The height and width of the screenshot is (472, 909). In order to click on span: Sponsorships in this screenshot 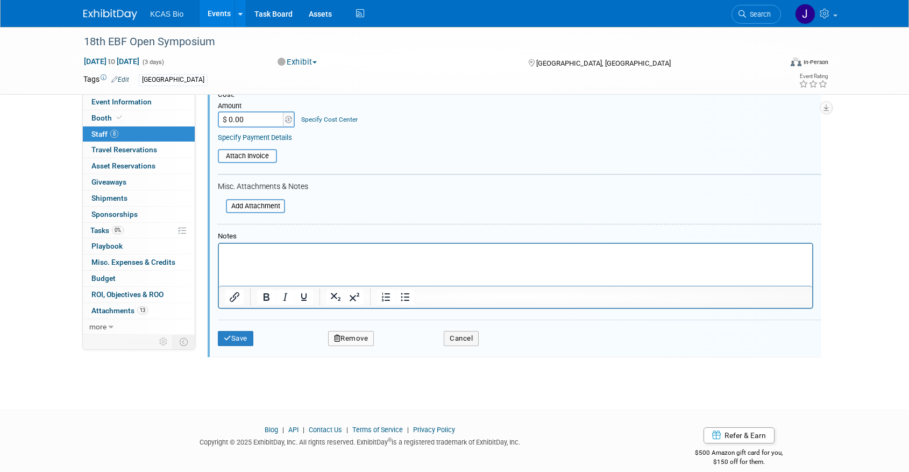, I will do `click(115, 214)`.